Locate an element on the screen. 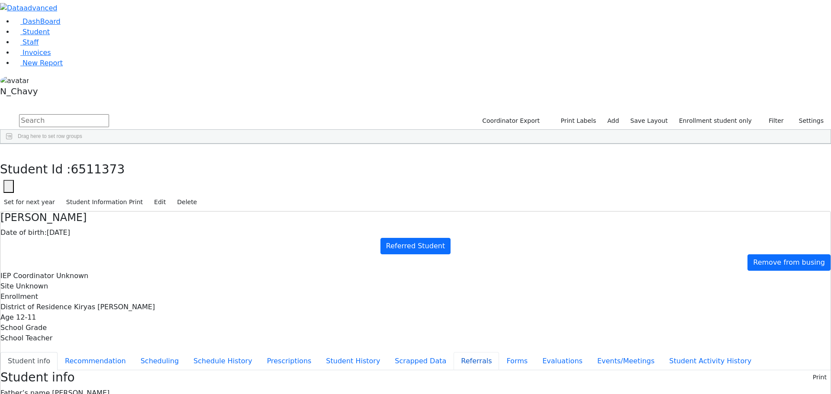 Image resolution: width=831 pixels, height=394 pixels. span: DashBoard is located at coordinates (42, 21).